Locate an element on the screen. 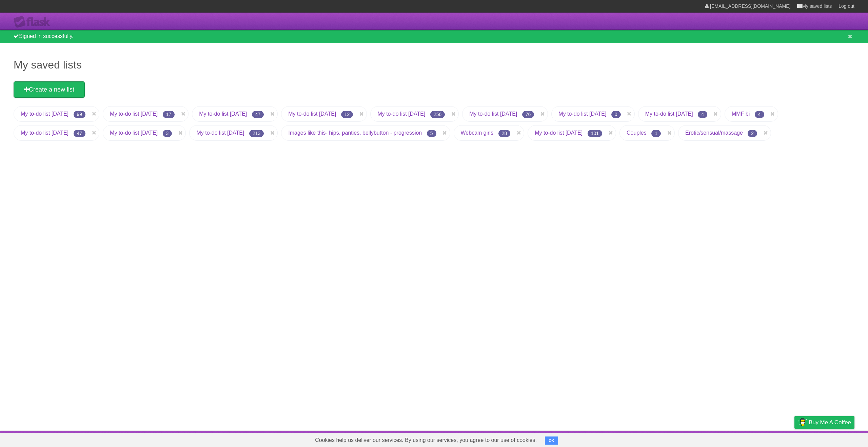 This screenshot has width=868, height=447. span: 12 is located at coordinates (347, 114).